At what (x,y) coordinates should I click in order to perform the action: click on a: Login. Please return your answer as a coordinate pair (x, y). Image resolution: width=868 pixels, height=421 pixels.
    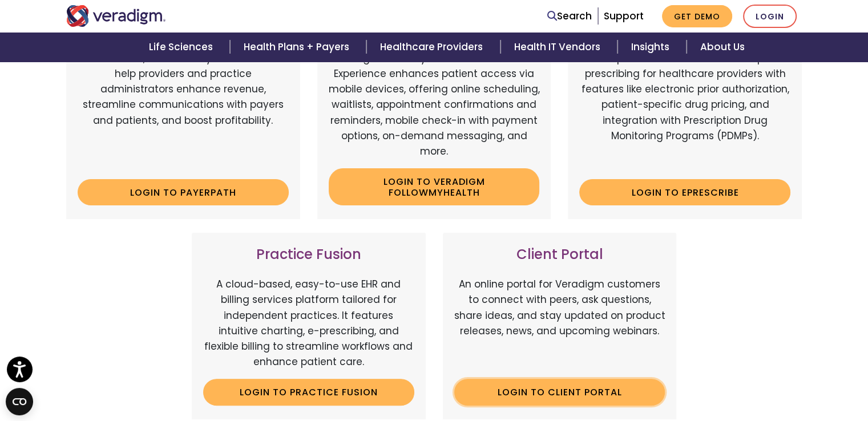
    Looking at the image, I should click on (770, 16).